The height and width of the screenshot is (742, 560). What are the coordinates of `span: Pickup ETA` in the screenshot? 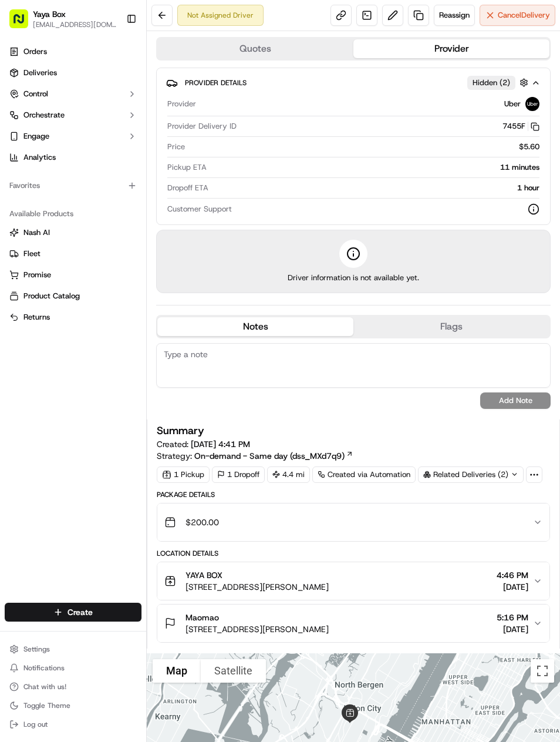 It's located at (187, 167).